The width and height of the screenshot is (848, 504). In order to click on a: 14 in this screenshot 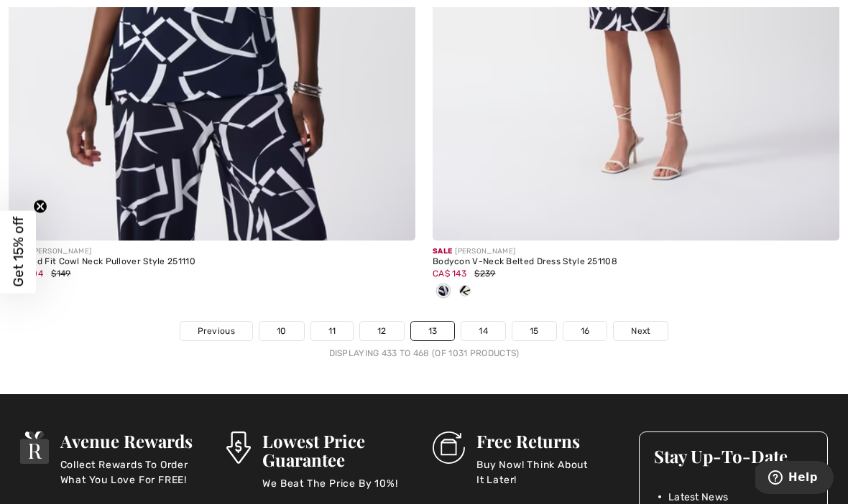, I will do `click(483, 331)`.